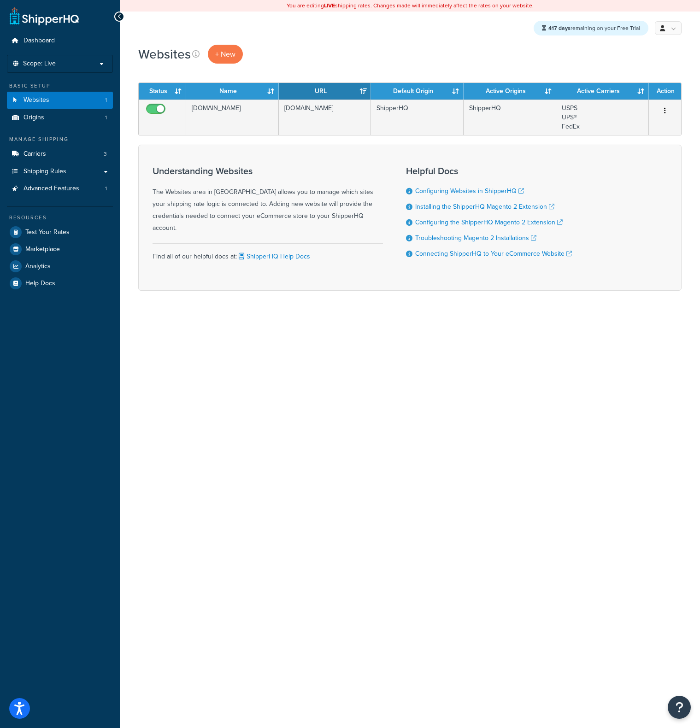  I want to click on li: Help Docs, so click(60, 283).